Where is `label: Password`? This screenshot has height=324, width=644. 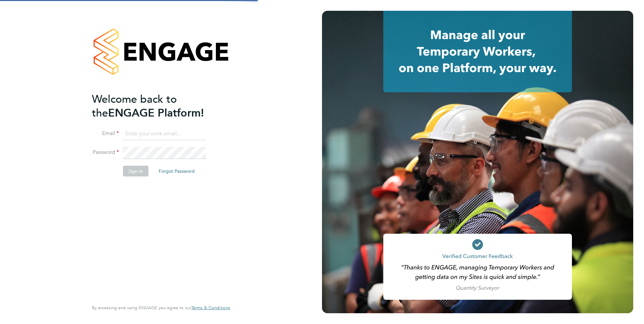 label: Password is located at coordinates (105, 152).